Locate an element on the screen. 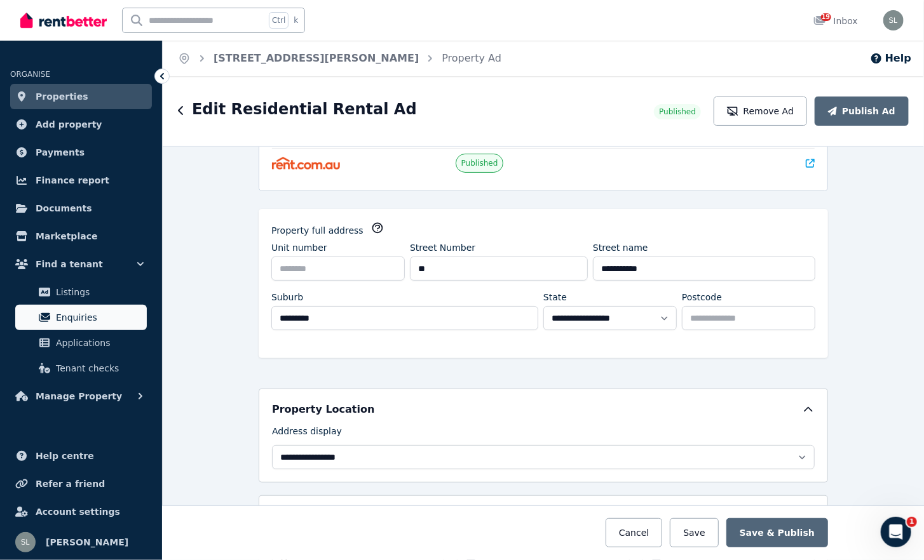 This screenshot has width=924, height=560. button: Manage Property is located at coordinates (81, 396).